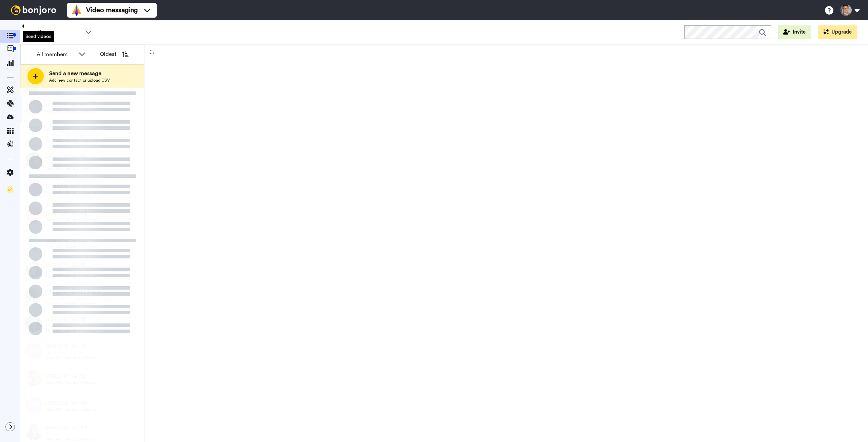 The image size is (868, 442). I want to click on span: Add new contact or upload CSV, so click(79, 80).